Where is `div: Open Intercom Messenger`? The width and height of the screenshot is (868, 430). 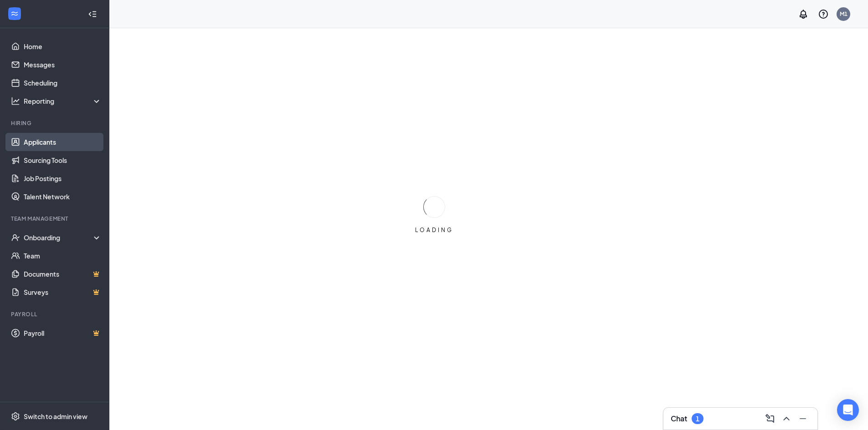
div: Open Intercom Messenger is located at coordinates (848, 410).